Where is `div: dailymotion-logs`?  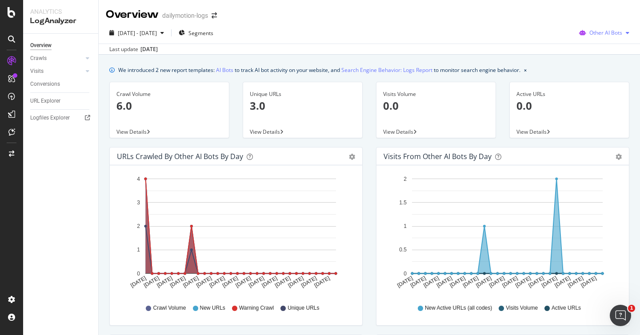
div: dailymotion-logs is located at coordinates (185, 16).